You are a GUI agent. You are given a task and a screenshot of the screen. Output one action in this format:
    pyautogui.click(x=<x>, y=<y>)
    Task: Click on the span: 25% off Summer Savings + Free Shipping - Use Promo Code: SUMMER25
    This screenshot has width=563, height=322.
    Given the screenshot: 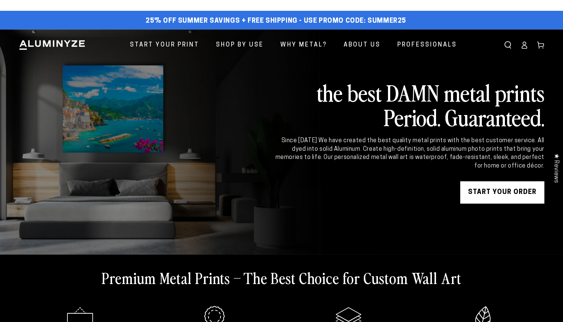 What is the action you would take?
    pyautogui.click(x=276, y=21)
    